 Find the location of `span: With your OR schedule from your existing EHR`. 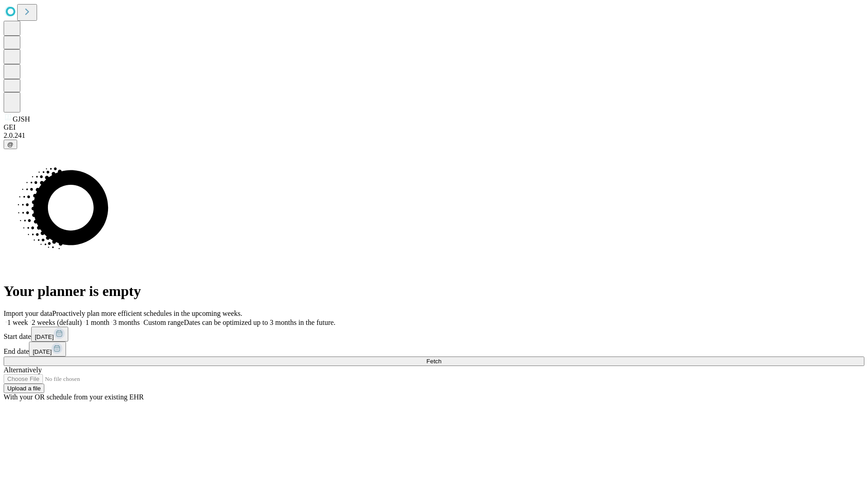

span: With your OR schedule from your existing EHR is located at coordinates (73, 396).